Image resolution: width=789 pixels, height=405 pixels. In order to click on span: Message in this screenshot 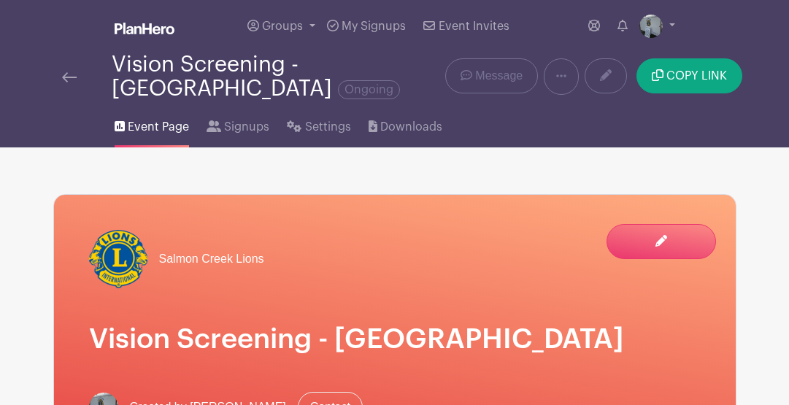, I will do `click(498, 76)`.